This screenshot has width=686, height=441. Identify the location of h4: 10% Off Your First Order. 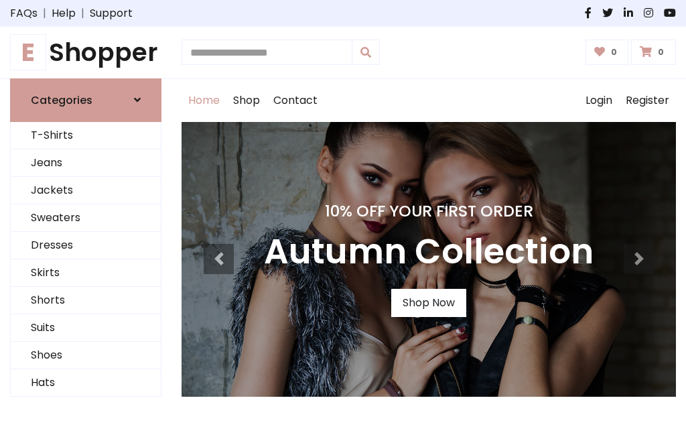
(429, 211).